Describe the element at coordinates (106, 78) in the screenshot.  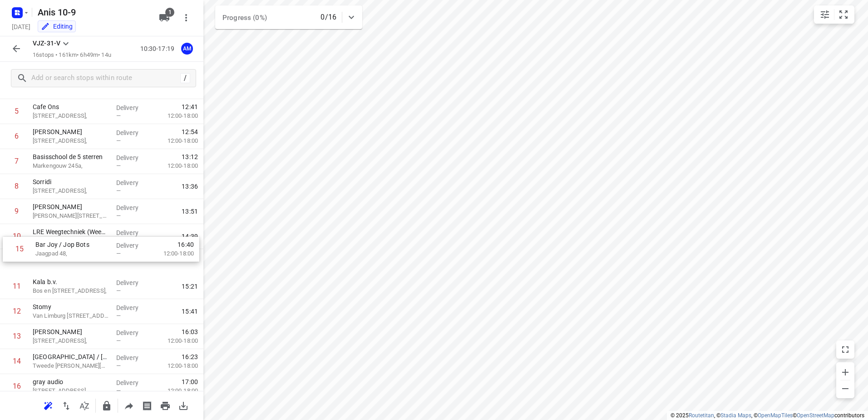
I see `input: Add or search stops within route` at that location.